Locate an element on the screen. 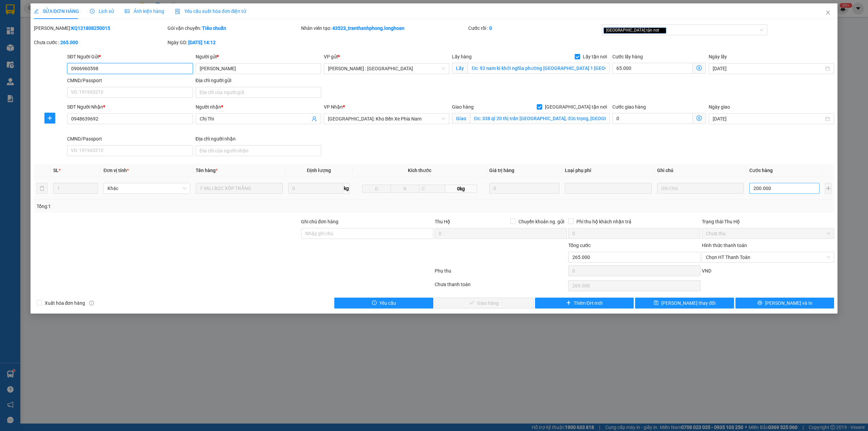 The height and width of the screenshot is (431, 868). div: Trạng thái Thu Hộ is located at coordinates (768, 222).